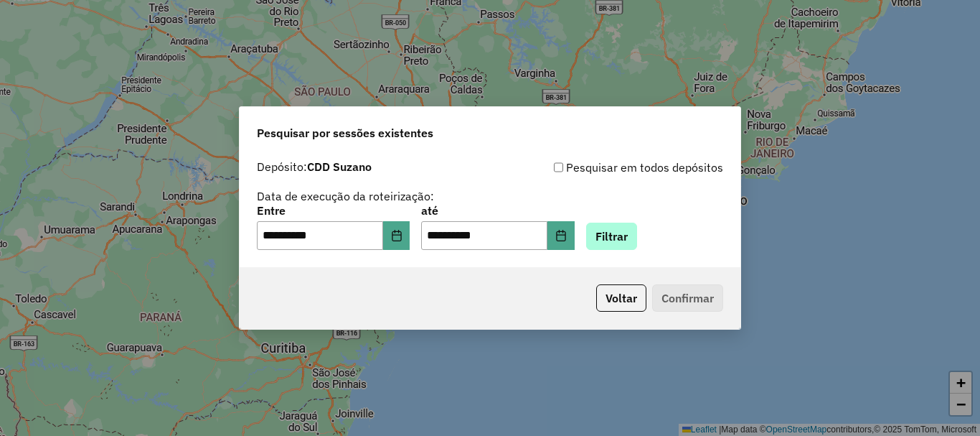  Describe the element at coordinates (314, 167) in the screenshot. I see `label: Depósito:` at that location.